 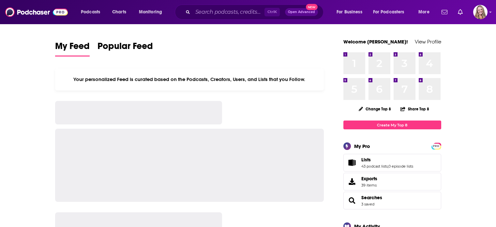 I want to click on div: Search podcasts, credits, & more..., so click(x=255, y=12).